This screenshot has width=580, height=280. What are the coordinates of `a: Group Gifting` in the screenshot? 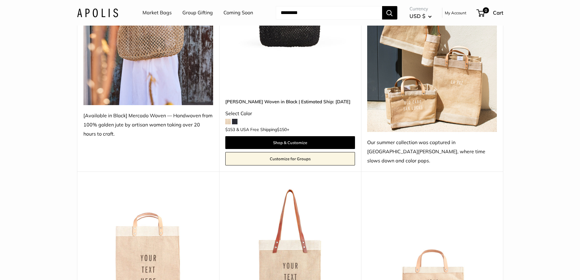 It's located at (197, 13).